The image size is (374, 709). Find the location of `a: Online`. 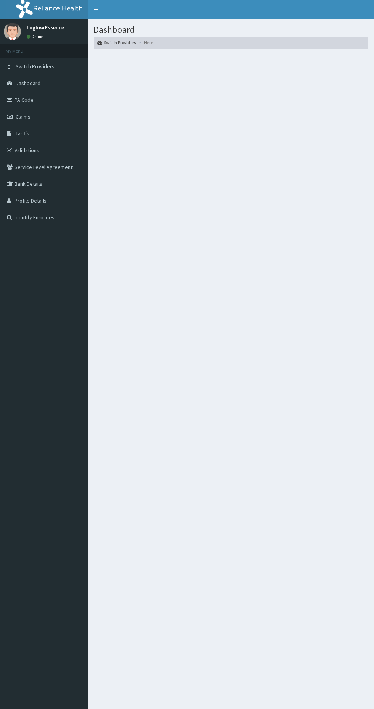

a: Online is located at coordinates (36, 37).